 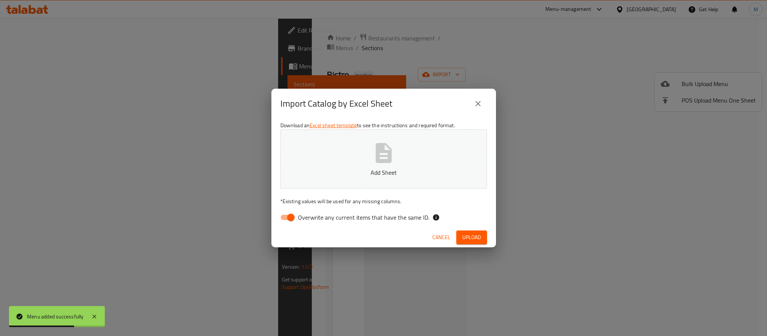 What do you see at coordinates (442, 237) in the screenshot?
I see `span: Cancel` at bounding box center [442, 237].